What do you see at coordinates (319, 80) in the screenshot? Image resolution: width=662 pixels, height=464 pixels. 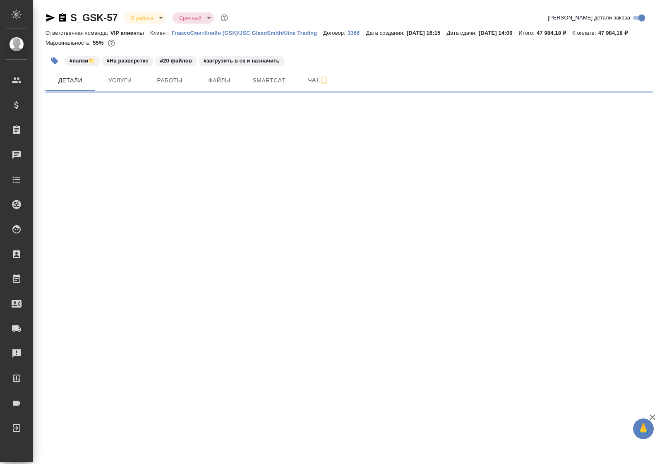 I see `span: Чат` at bounding box center [319, 80].